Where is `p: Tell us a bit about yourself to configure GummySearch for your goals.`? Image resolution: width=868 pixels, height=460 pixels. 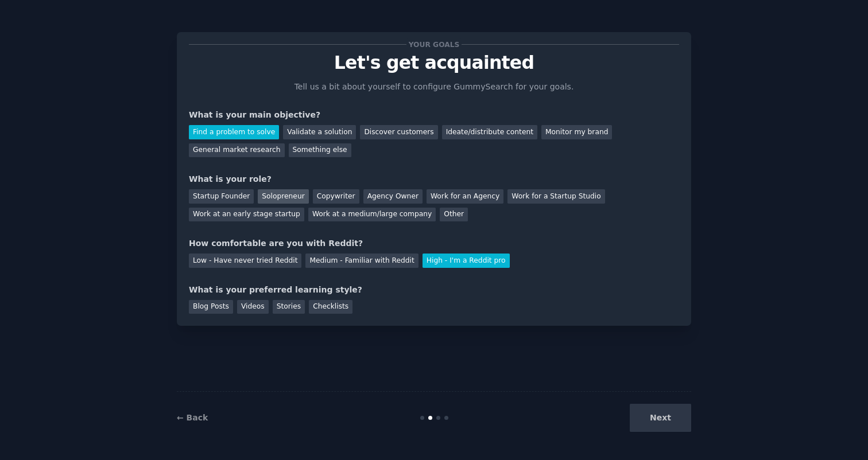
p: Tell us a bit about yourself to configure GummySearch for your goals. is located at coordinates (434, 87).